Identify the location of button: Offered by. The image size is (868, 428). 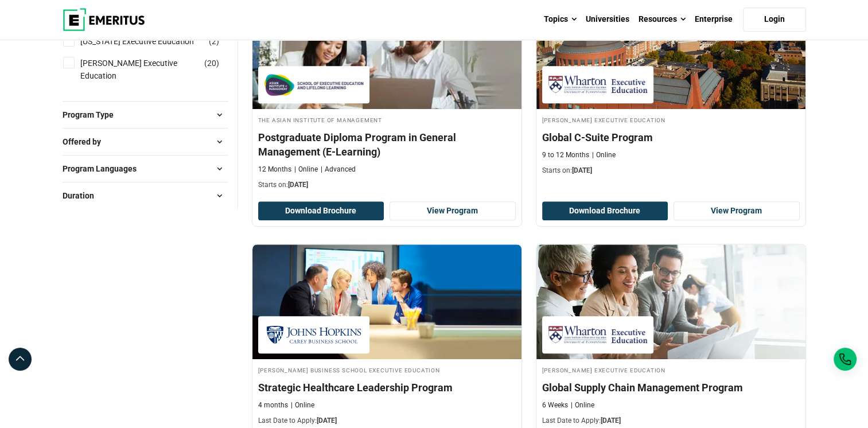
(145, 141).